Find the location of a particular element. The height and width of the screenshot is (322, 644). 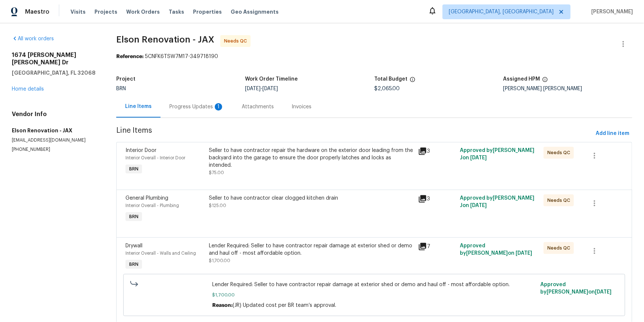

h5: Elson Renovation - JAX is located at coordinates (55, 131).